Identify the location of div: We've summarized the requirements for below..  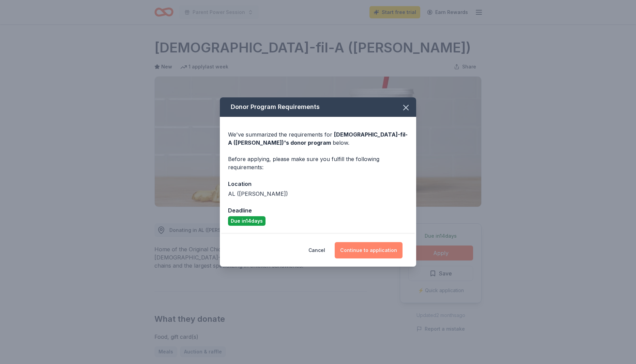
(318, 138).